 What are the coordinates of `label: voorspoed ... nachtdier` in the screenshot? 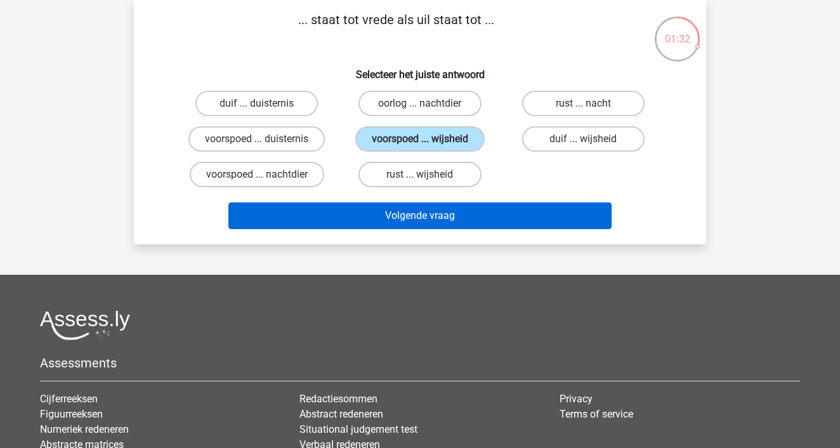 It's located at (257, 174).